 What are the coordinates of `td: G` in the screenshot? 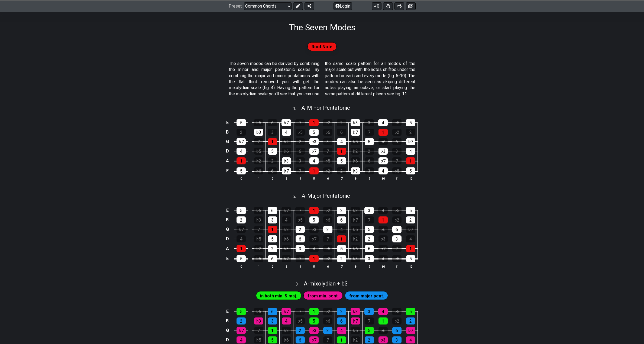 It's located at (227, 330).